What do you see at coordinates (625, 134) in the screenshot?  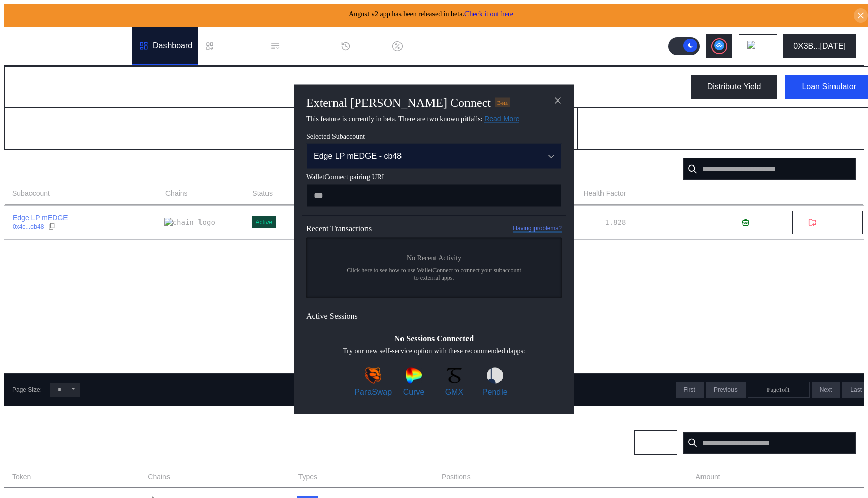 I see `div: 2,740,727.939` at bounding box center [625, 134].